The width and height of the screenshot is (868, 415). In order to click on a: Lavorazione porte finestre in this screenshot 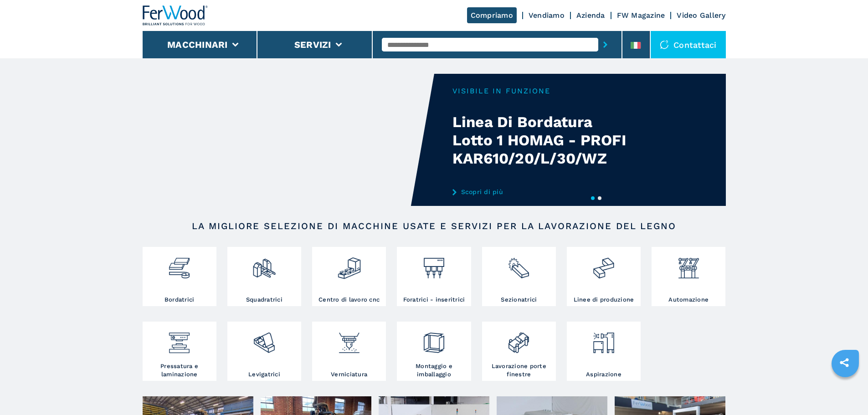, I will do `click(519, 351)`.